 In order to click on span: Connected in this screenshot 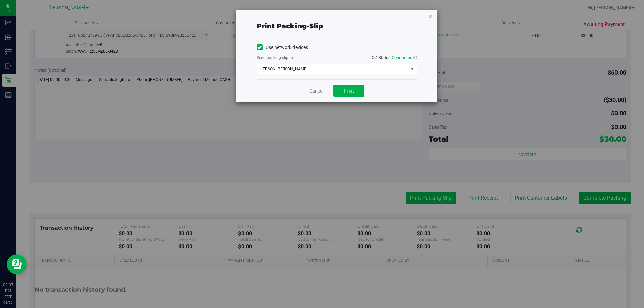, I will do `click(402, 57)`.